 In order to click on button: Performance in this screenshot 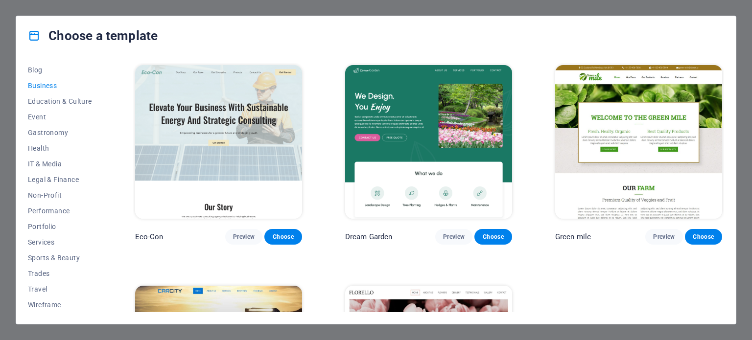, I will do `click(60, 211)`.